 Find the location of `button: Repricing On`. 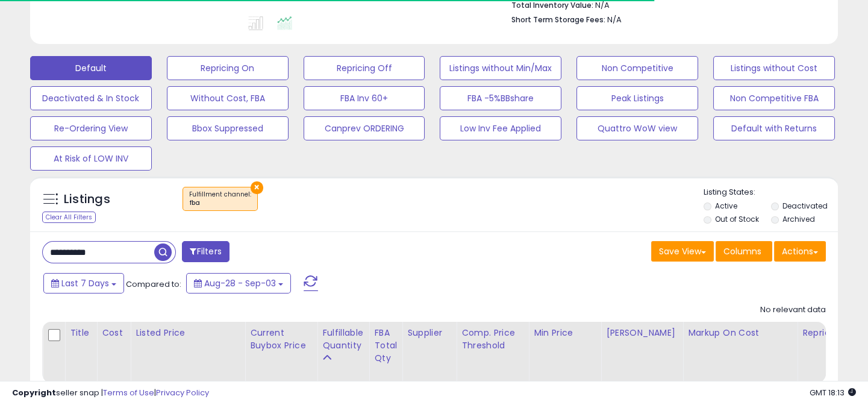

button: Repricing On is located at coordinates (227, 68).